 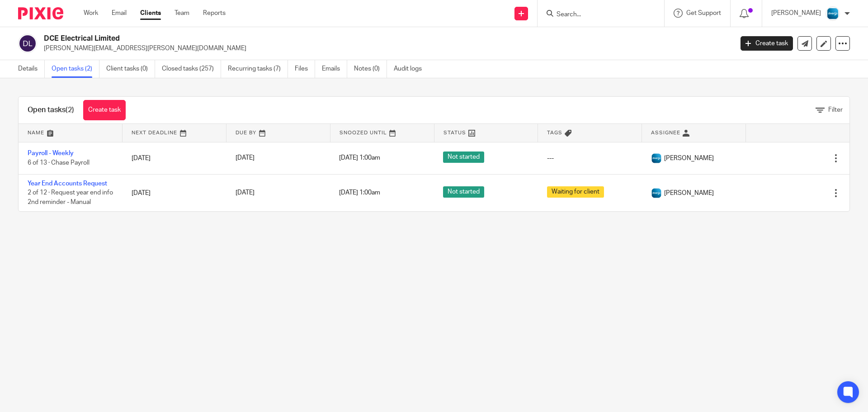 What do you see at coordinates (596, 15) in the screenshot?
I see `input: Search` at bounding box center [596, 15].